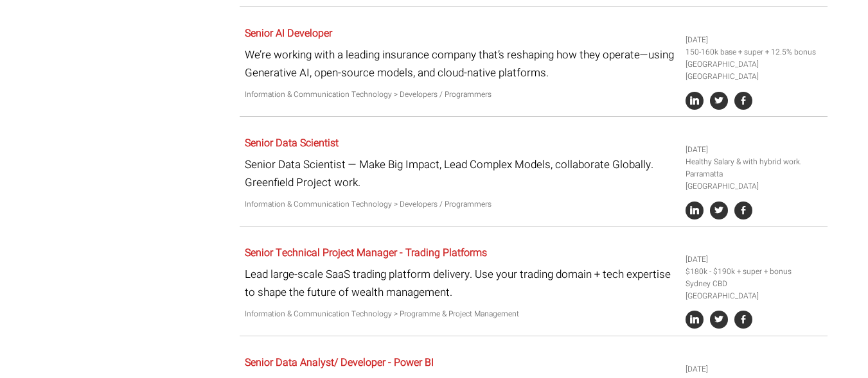 This screenshot has height=378, width=868. What do you see at coordinates (460, 314) in the screenshot?
I see `p: Information & Communication Technology > Programme & Project Management` at bounding box center [460, 314].